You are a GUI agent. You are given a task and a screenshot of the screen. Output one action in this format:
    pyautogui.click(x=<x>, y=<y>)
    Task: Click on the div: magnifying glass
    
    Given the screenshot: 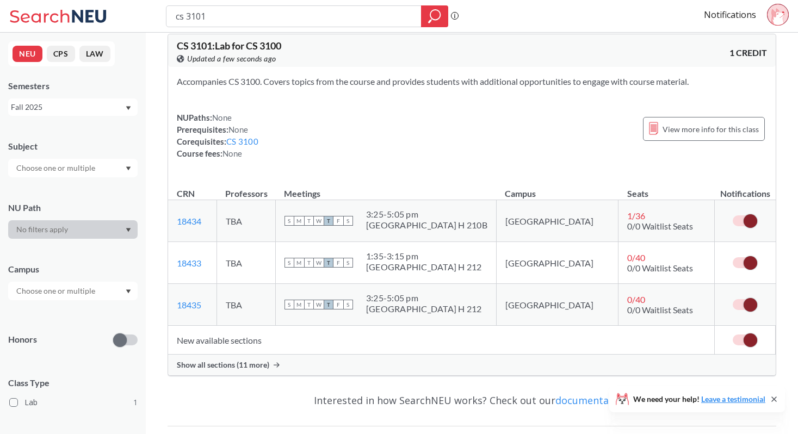 What is the action you would take?
    pyautogui.click(x=434, y=16)
    